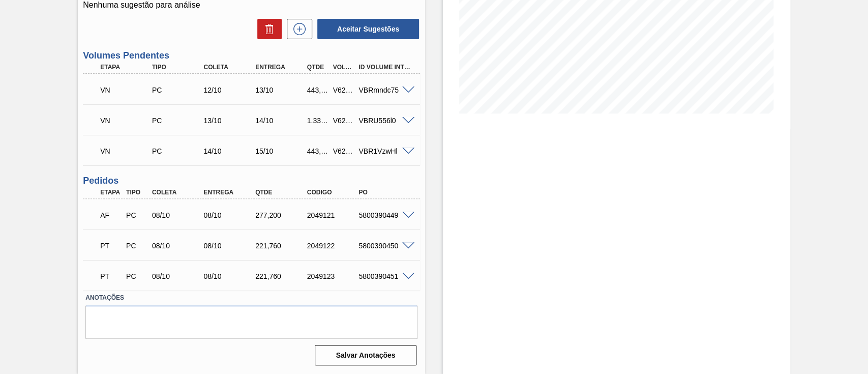  I want to click on div: V628906, so click(344, 151).